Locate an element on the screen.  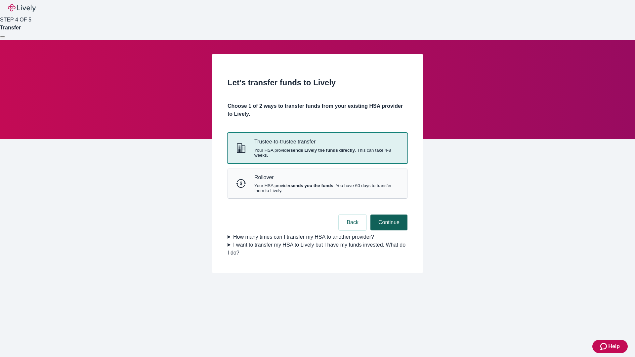
svg: Rollover is located at coordinates (241, 184).